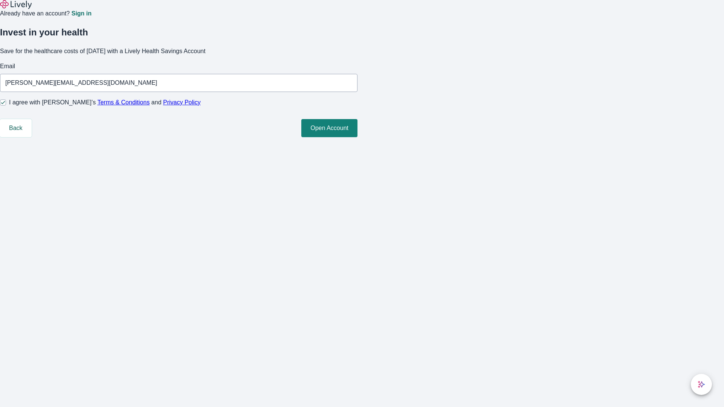  What do you see at coordinates (182, 102) in the screenshot?
I see `a: Privacy Policy` at bounding box center [182, 102].